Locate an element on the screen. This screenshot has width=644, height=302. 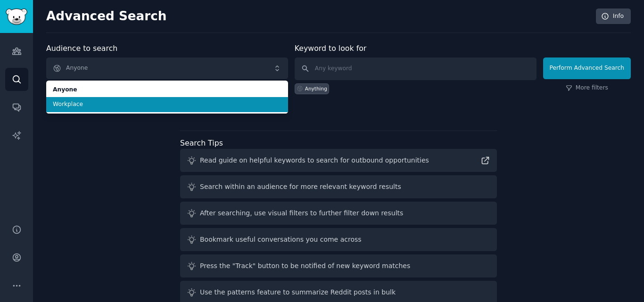
span: Workplace is located at coordinates (167, 105).